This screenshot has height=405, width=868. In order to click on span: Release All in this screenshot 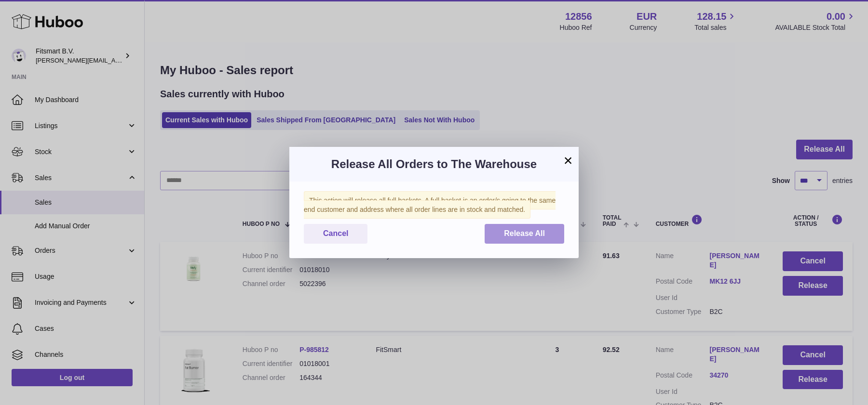, I will do `click(524, 233)`.